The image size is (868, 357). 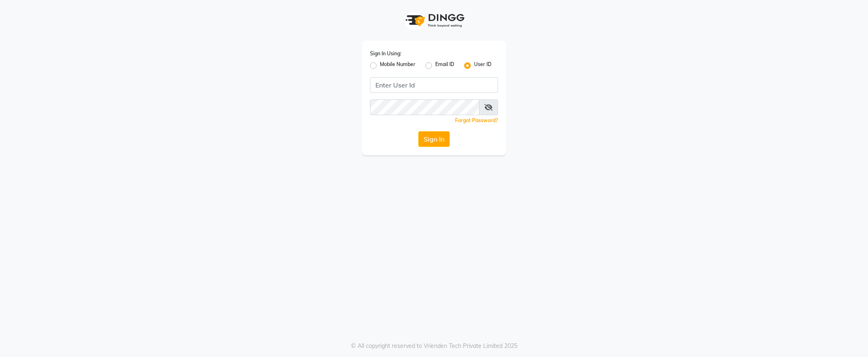 What do you see at coordinates (445, 65) in the screenshot?
I see `label: Email ID` at bounding box center [445, 65].